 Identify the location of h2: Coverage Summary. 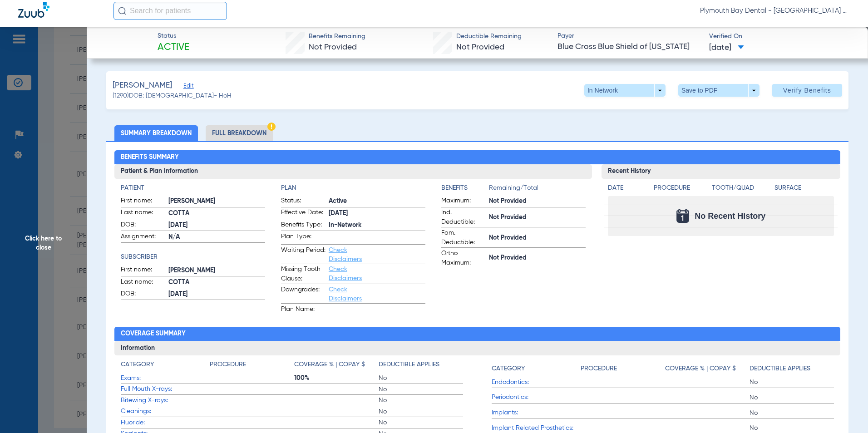
(477, 334).